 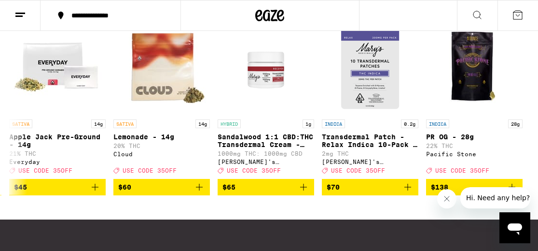 What do you see at coordinates (162, 145) in the screenshot?
I see `p: 20% THC` at bounding box center [162, 145].